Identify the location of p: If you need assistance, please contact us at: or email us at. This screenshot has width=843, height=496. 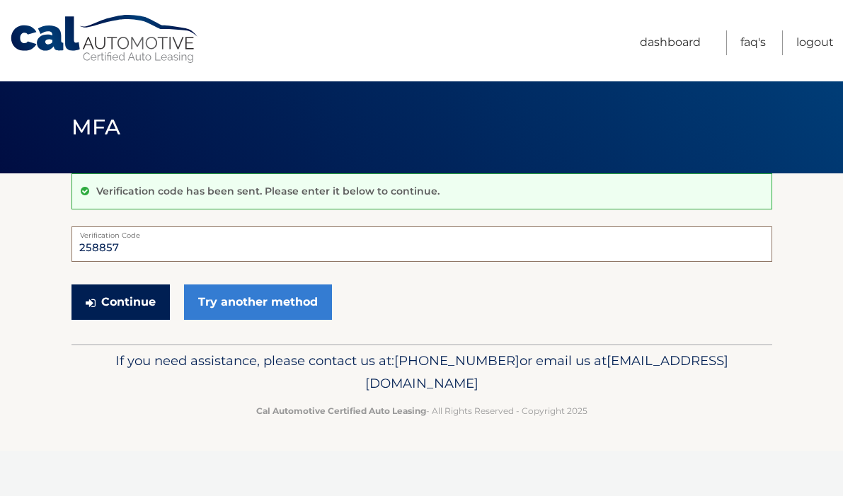
(422, 372).